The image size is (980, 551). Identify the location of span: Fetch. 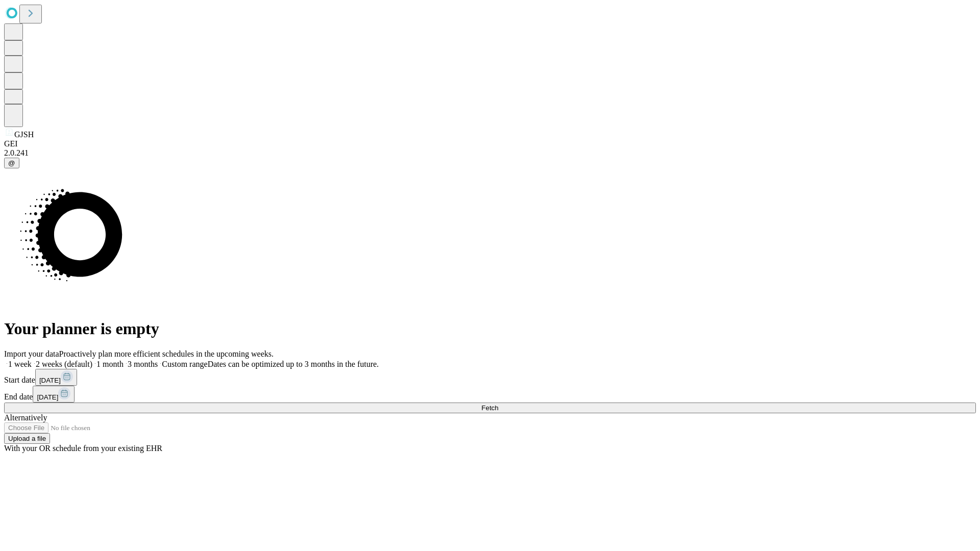
(489, 408).